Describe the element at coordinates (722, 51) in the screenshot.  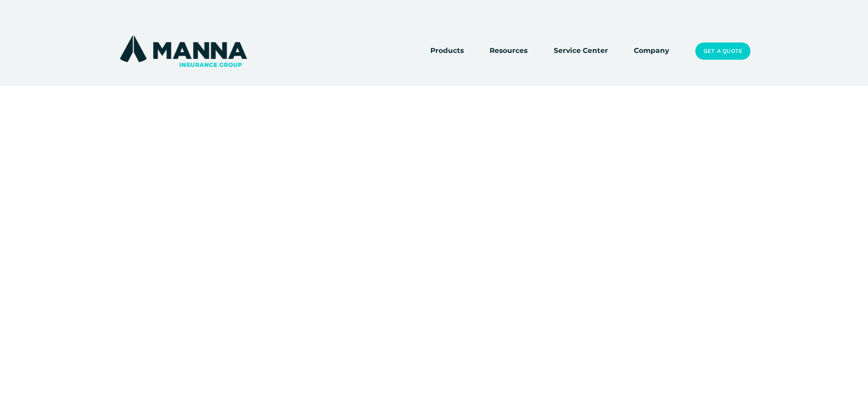
I see `a: Get a Quote` at that location.